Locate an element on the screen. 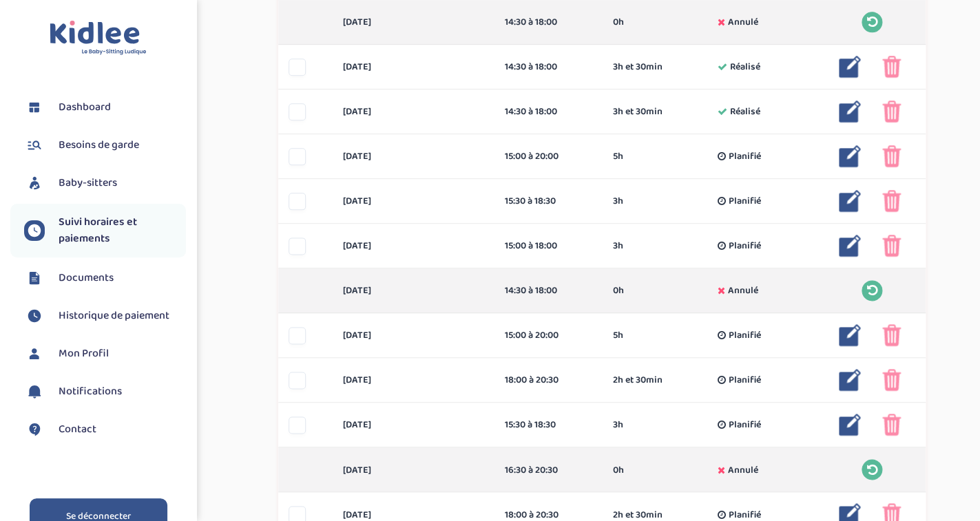 This screenshot has height=521, width=980. a: Historique de paiement is located at coordinates (105, 316).